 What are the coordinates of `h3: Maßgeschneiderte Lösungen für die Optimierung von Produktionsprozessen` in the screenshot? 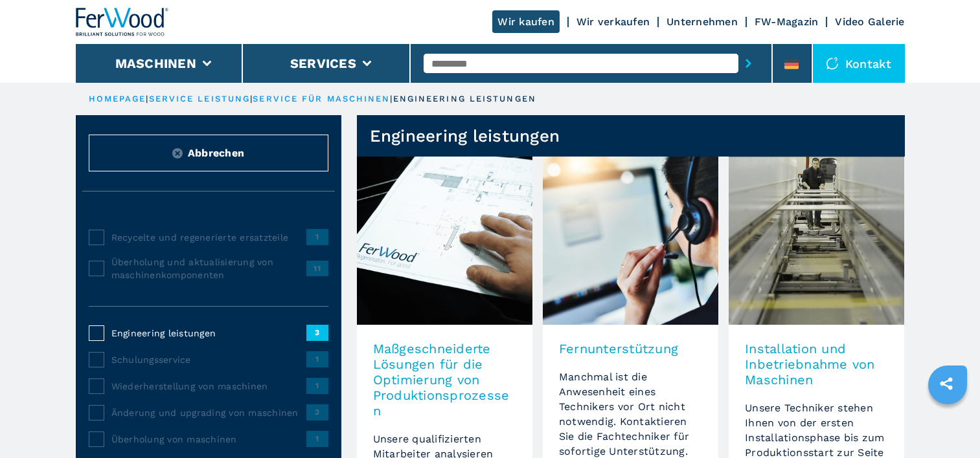 It's located at (445, 380).